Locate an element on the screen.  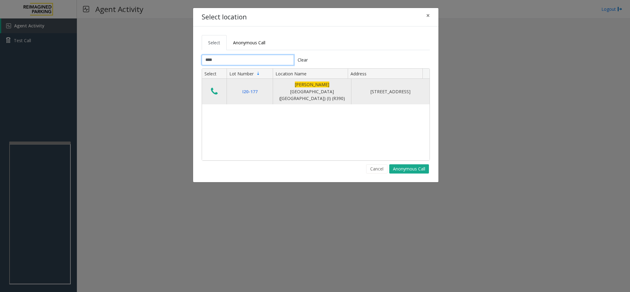
span: Location Name is located at coordinates (291, 74).